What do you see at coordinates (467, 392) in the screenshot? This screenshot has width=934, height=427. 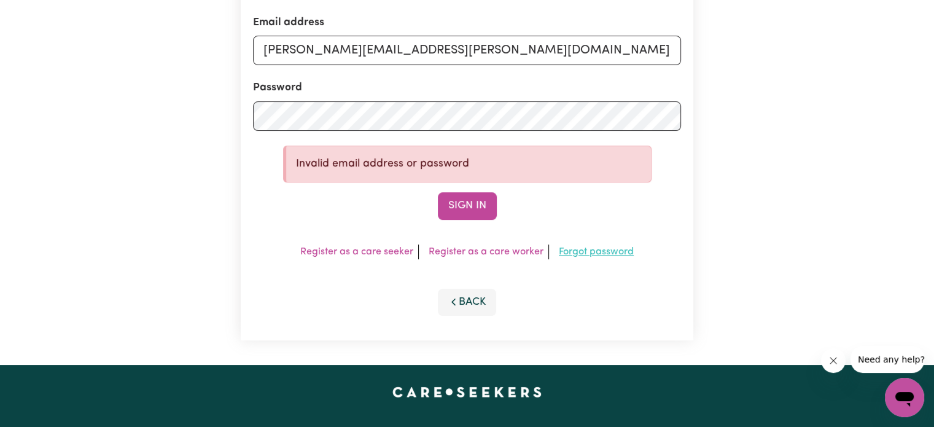 I see `a: Careseekers home page` at bounding box center [467, 392].